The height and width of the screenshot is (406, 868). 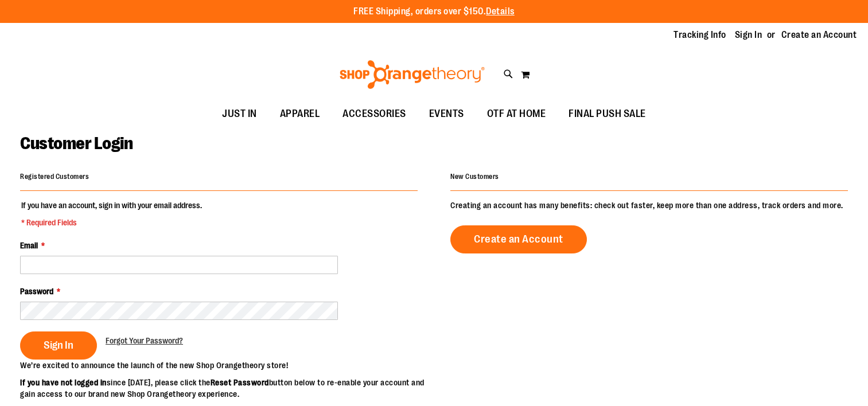 What do you see at coordinates (144, 341) in the screenshot?
I see `span: Forgot Your Password?` at bounding box center [144, 341].